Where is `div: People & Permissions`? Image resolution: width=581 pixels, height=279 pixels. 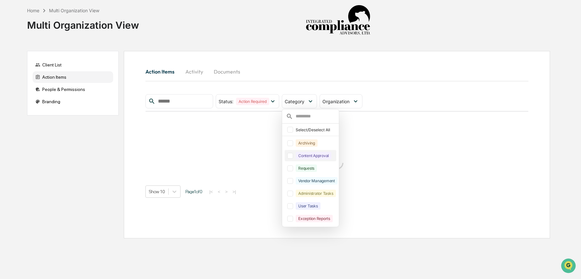 div: People & Permissions is located at coordinates (73, 89).